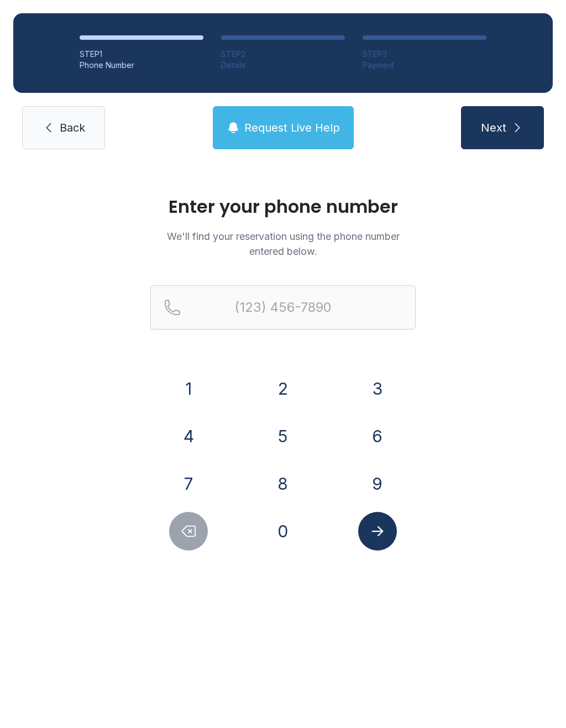 The height and width of the screenshot is (728, 566). Describe the element at coordinates (73, 128) in the screenshot. I see `span: Back` at that location.